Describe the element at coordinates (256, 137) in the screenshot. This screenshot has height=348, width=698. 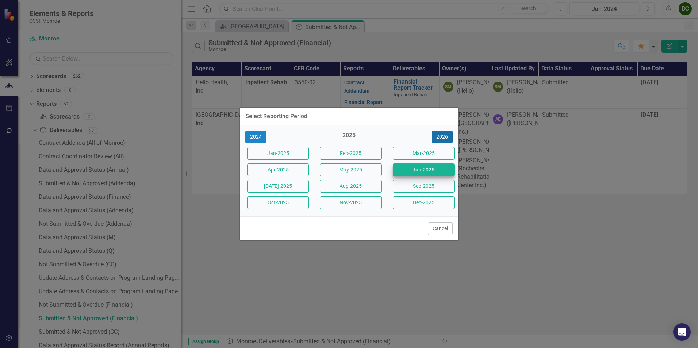
I see `button: 2024` at that location.